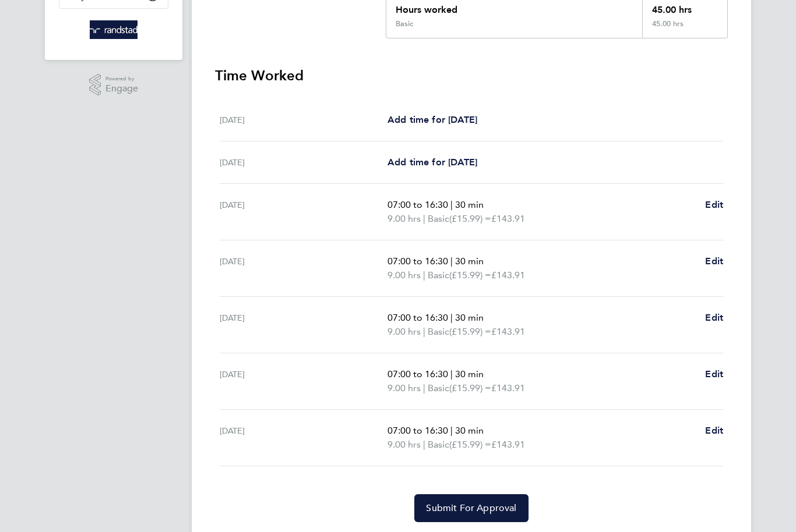 Image resolution: width=796 pixels, height=532 pixels. What do you see at coordinates (471, 76) in the screenshot?
I see `h3: Time Worked` at bounding box center [471, 76].